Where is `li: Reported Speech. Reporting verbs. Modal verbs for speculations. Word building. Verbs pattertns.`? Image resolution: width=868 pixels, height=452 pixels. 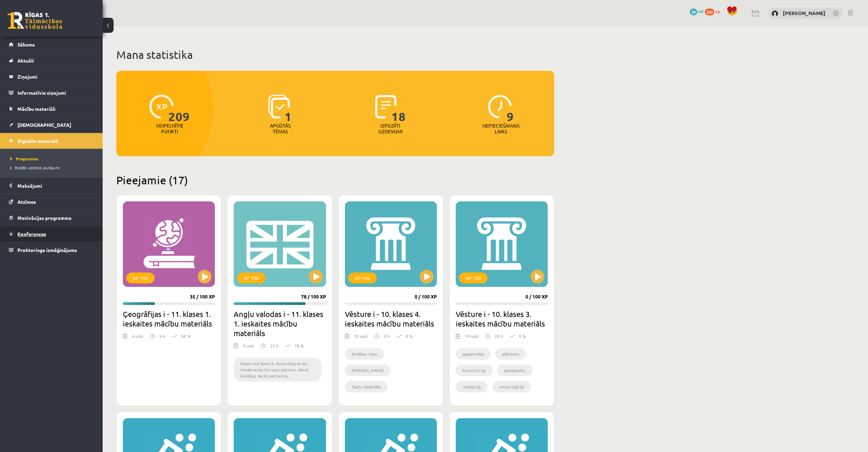
li: Reported Speech. Reporting verbs. Modal verbs for speculations. Word building. Verbs pattertns. is located at coordinates (277, 369).